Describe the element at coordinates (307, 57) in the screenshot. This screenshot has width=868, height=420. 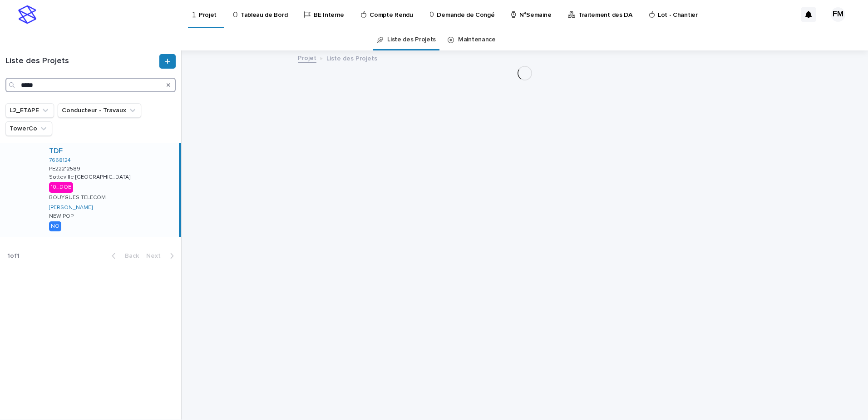
I see `a: Projet` at that location.